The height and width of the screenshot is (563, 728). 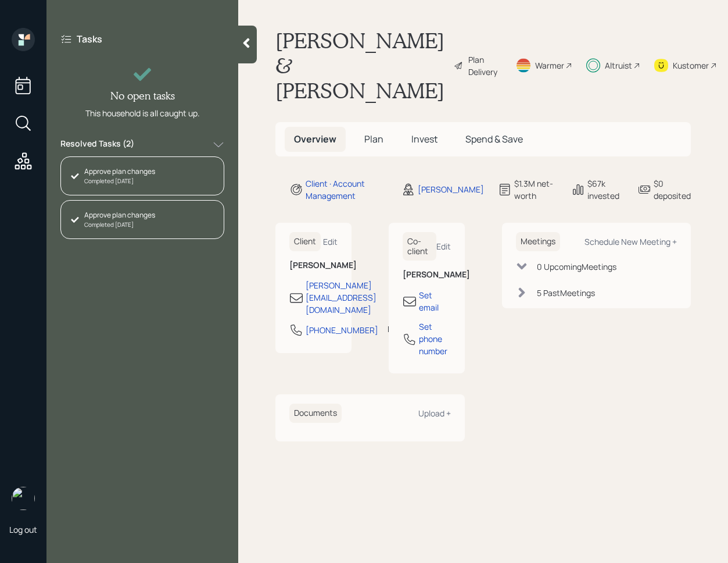 I want to click on span: Spend & Save, so click(x=494, y=139).